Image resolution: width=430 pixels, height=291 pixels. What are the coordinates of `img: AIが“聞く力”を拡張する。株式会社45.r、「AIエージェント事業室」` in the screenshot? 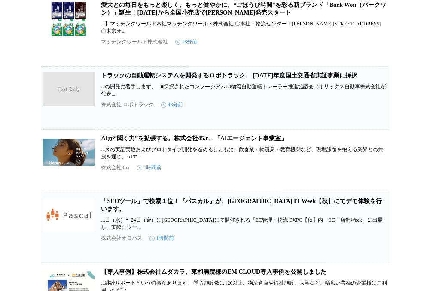 It's located at (69, 152).